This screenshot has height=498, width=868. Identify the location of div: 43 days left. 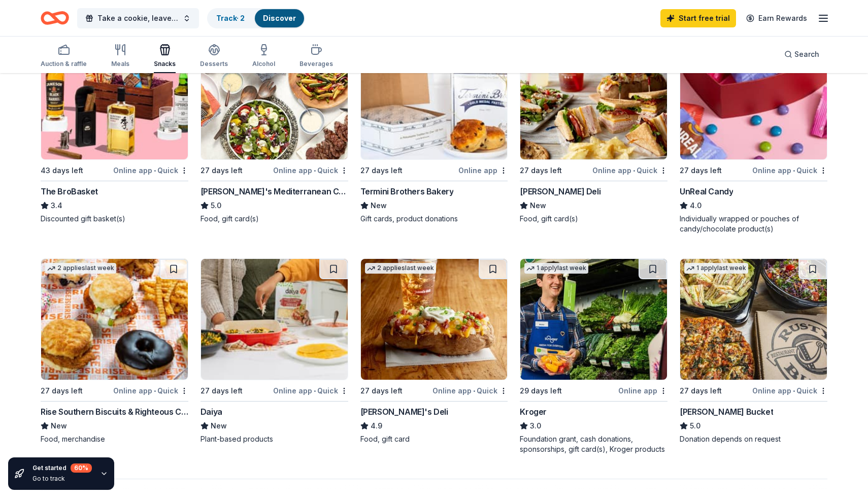
(62, 171).